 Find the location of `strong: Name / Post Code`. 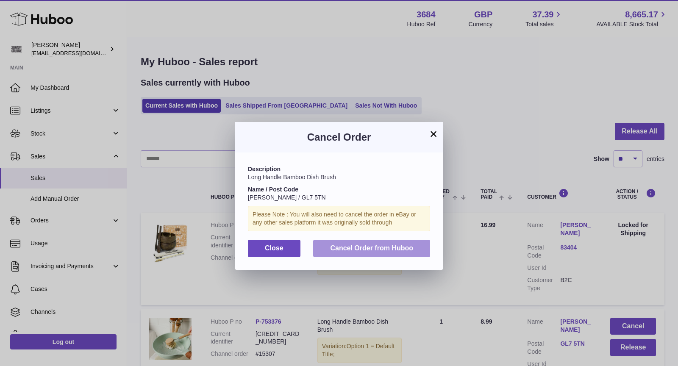

strong: Name / Post Code is located at coordinates (273, 190).